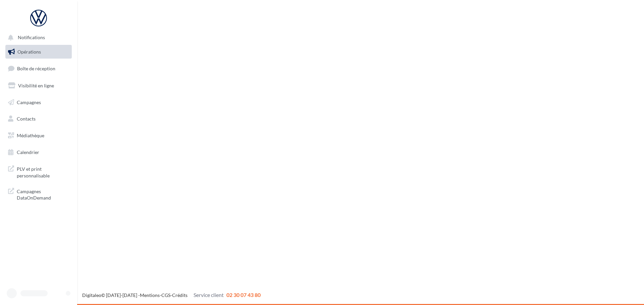  I want to click on a: Visibilité en ligne, so click(38, 86).